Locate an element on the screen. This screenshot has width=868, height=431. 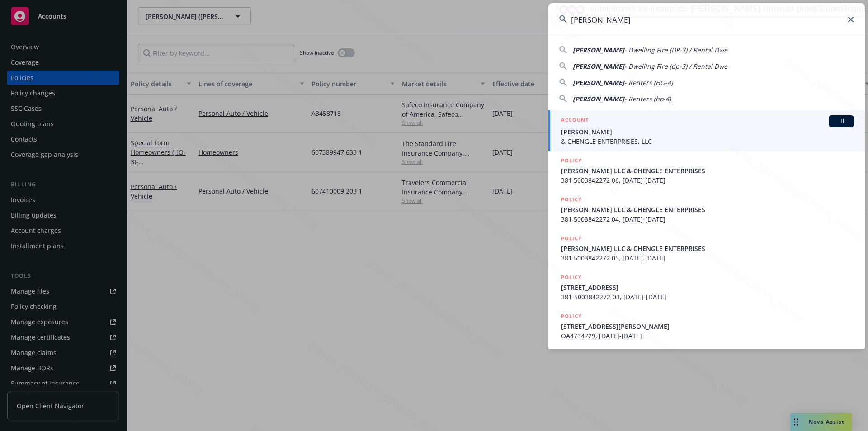
span: BI is located at coordinates (842, 121).